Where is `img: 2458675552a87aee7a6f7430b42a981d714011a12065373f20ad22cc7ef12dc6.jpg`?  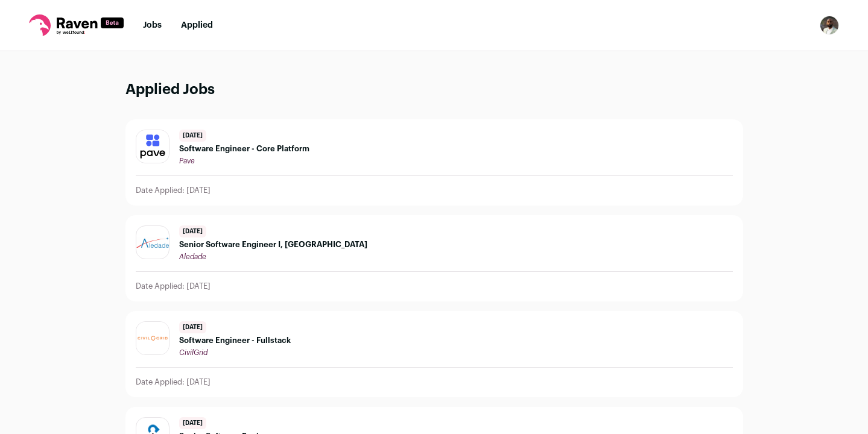
img: 2458675552a87aee7a6f7430b42a981d714011a12065373f20ad22cc7ef12dc6.jpg is located at coordinates (152, 338).